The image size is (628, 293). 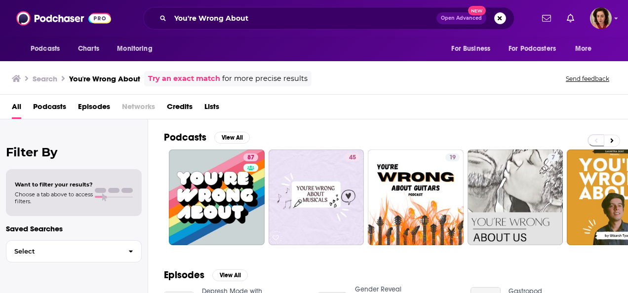 What do you see at coordinates (184, 275) in the screenshot?
I see `h2: Episodes` at bounding box center [184, 275].